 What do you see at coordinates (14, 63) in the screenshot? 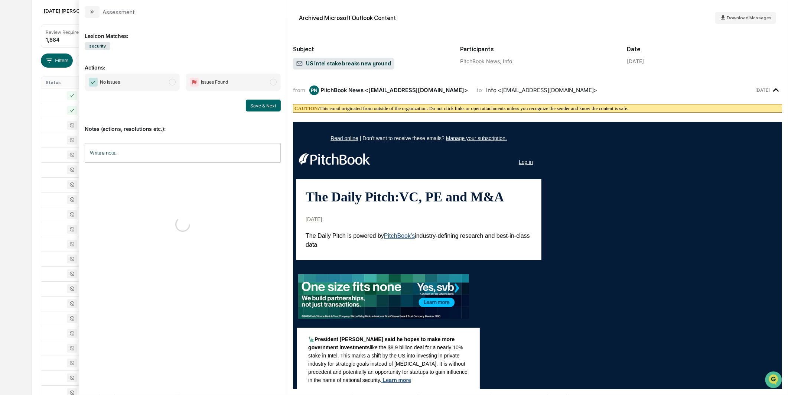
I see `img: 1746055101610-c473b297-6a78-478c-a979-82029cc54cd1` at bounding box center [14, 63].